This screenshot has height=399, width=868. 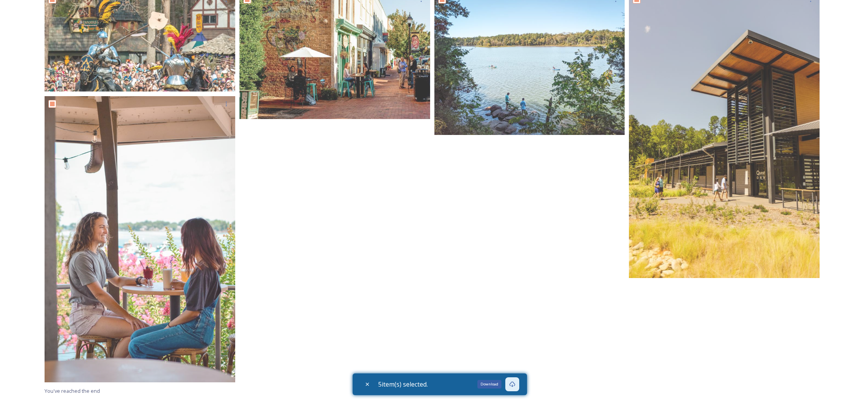 I want to click on span: 5 item(s) selected., so click(x=403, y=384).